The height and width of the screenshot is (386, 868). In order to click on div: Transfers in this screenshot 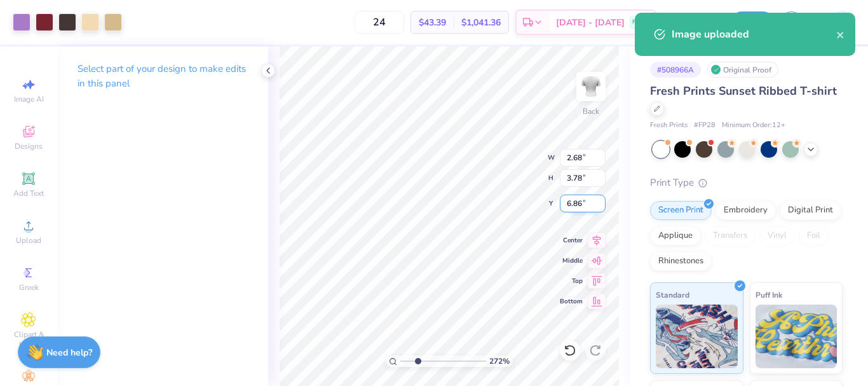, I will do `click(730, 236)`.